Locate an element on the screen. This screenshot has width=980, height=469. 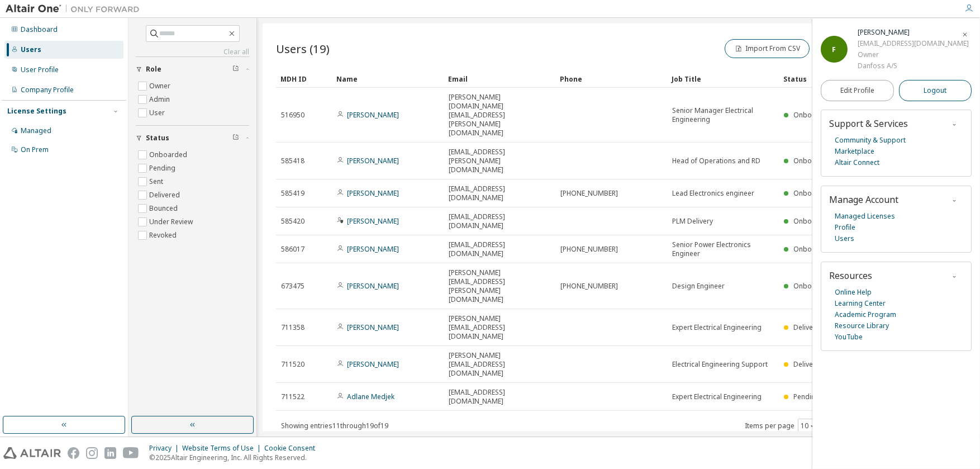
div: Cookie Consent is located at coordinates (293, 448).